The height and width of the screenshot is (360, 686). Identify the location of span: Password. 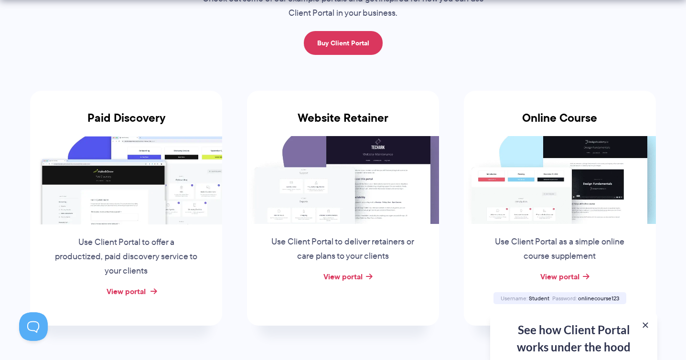
(564, 298).